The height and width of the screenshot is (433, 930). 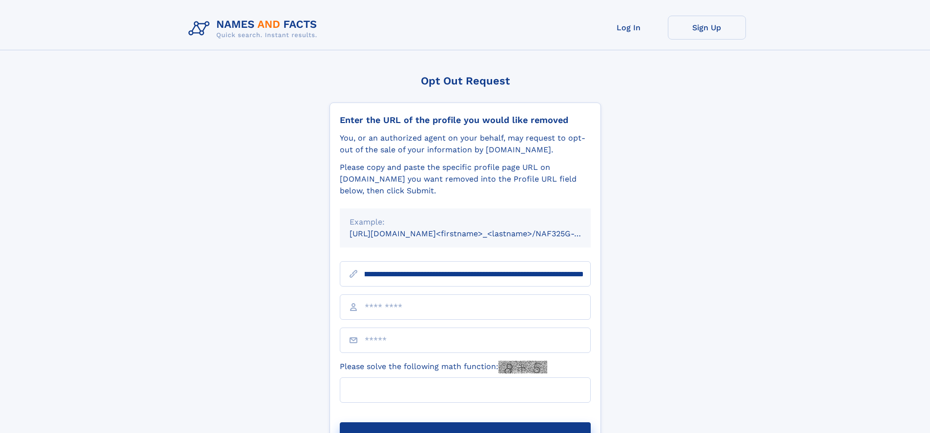 I want to click on img: Logo Names and Facts, so click(x=255, y=29).